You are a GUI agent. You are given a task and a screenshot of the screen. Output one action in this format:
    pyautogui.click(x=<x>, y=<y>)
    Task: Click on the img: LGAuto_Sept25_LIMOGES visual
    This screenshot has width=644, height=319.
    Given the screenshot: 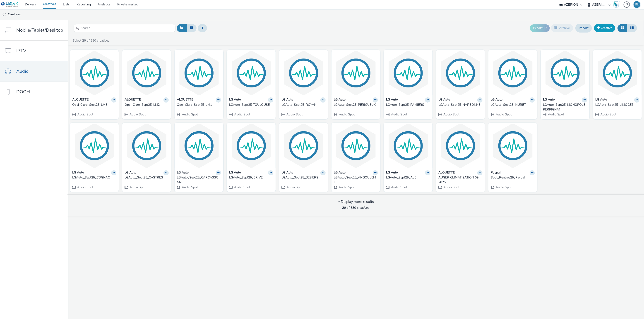 What is the action you would take?
    pyautogui.click(x=617, y=73)
    